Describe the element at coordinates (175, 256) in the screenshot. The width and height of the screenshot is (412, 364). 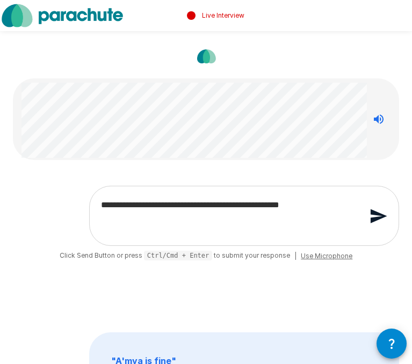
I see `span: Click Send Button or press to submit your response` at that location.